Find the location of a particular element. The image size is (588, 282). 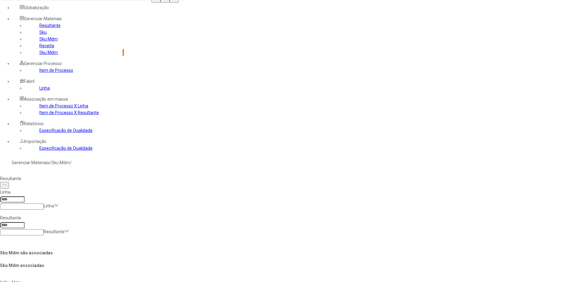

nz-select-placeholder: Resultante is located at coordinates (54, 232).